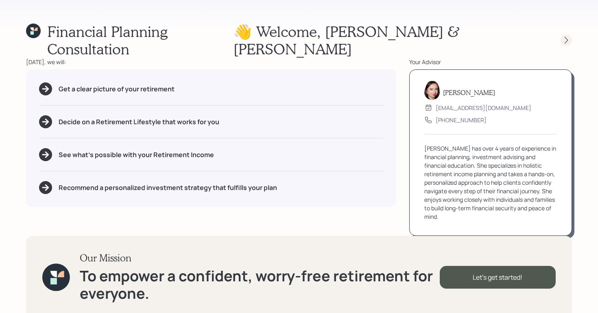 This screenshot has height=313, width=598. I want to click on div: Your Advisor, so click(490, 62).